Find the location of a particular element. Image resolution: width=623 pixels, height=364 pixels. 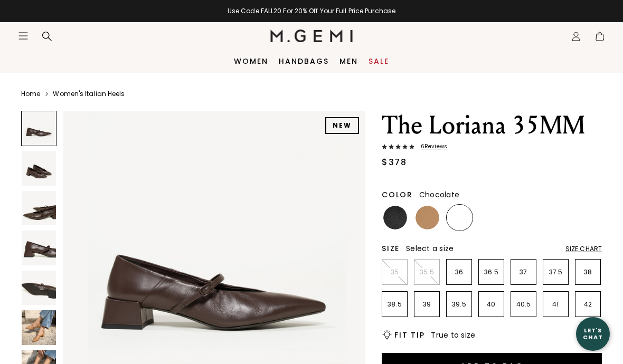

img: Chocolate is located at coordinates (459, 218).